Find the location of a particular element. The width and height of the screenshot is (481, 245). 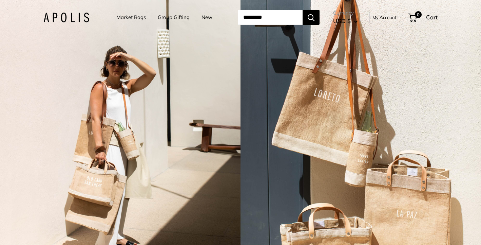

span: Cart is located at coordinates (432, 17).